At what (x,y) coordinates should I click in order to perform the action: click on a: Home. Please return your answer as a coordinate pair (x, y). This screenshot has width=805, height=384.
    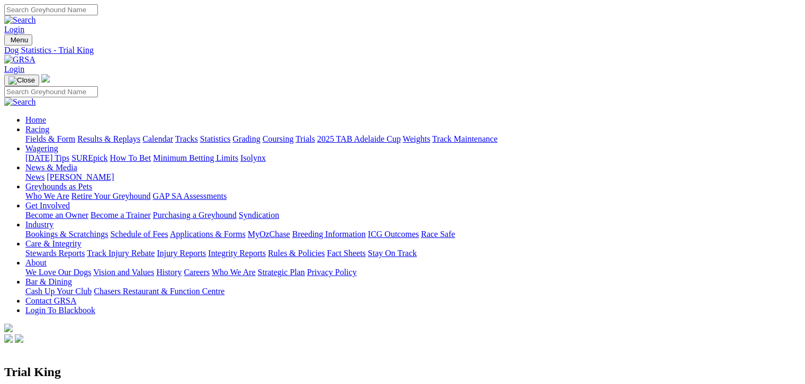
    Looking at the image, I should click on (35, 120).